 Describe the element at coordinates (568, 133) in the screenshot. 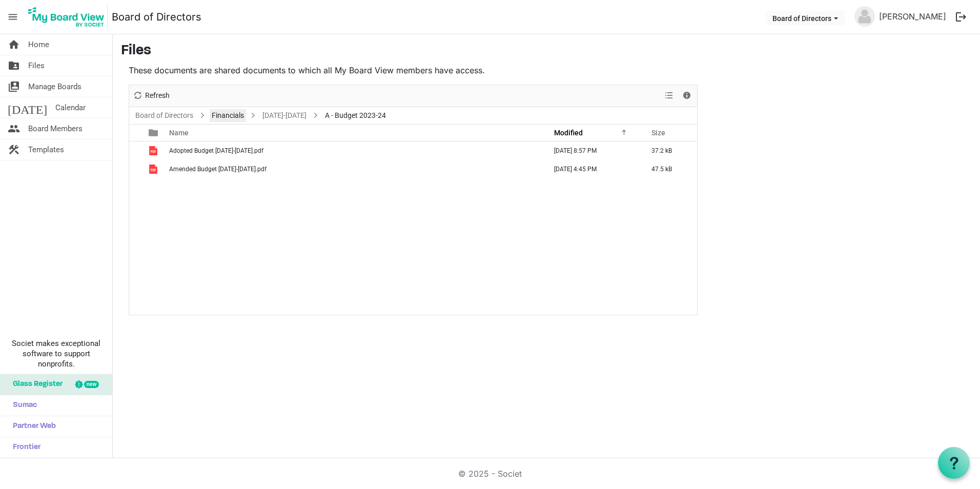

I see `span: Modified` at that location.